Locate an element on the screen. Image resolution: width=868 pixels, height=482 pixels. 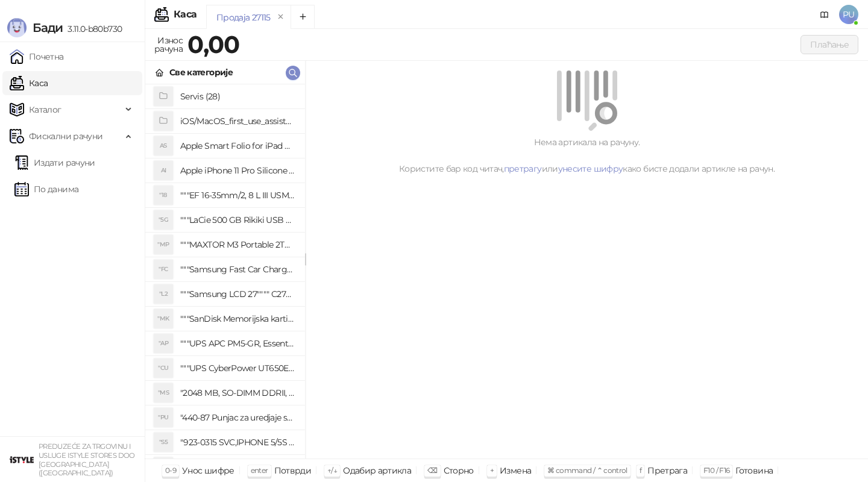
span: Фискални рачуни is located at coordinates (66, 136).